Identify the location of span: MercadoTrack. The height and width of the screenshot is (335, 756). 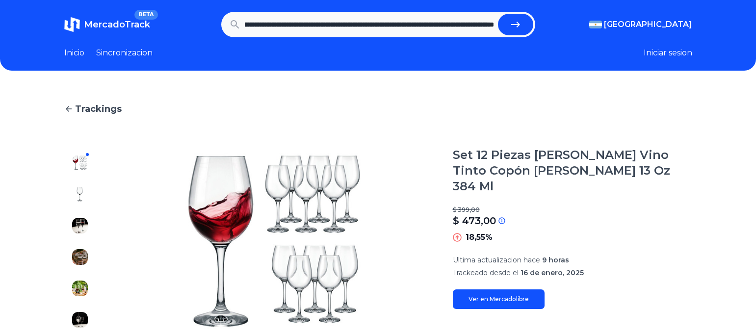
(117, 25).